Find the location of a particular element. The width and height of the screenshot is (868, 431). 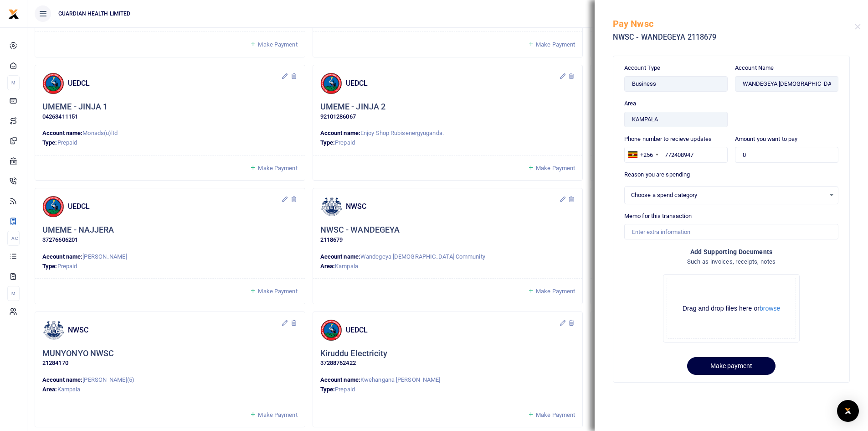

div: Drag and drop files here or is located at coordinates (731, 308).